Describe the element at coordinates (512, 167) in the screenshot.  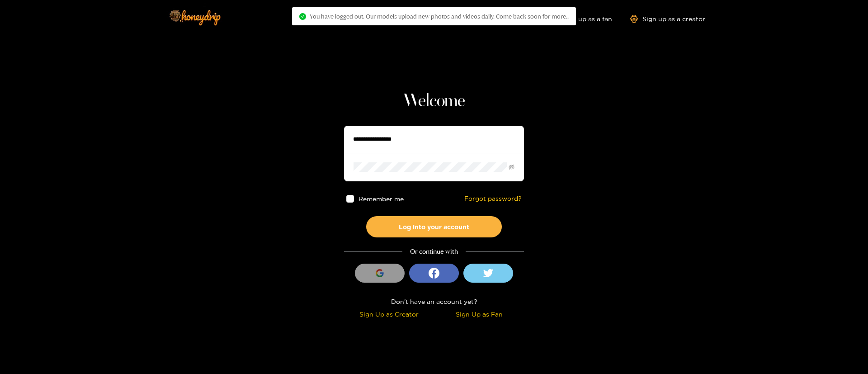
I see `span: eye-invisible` at that location.